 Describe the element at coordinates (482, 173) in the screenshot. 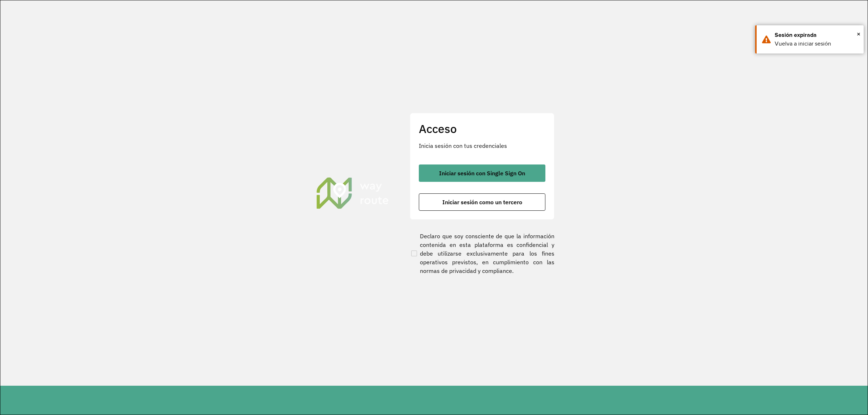

I see `span: Iniciar sesión con Single Sign On` at that location.